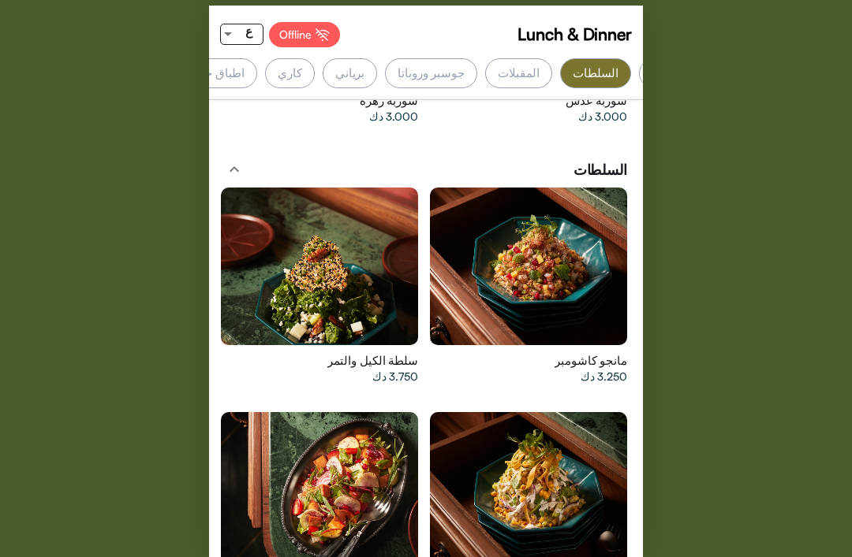 This screenshot has height=557, width=852. What do you see at coordinates (574, 34) in the screenshot?
I see `span: Lunch & Dinner` at bounding box center [574, 34].